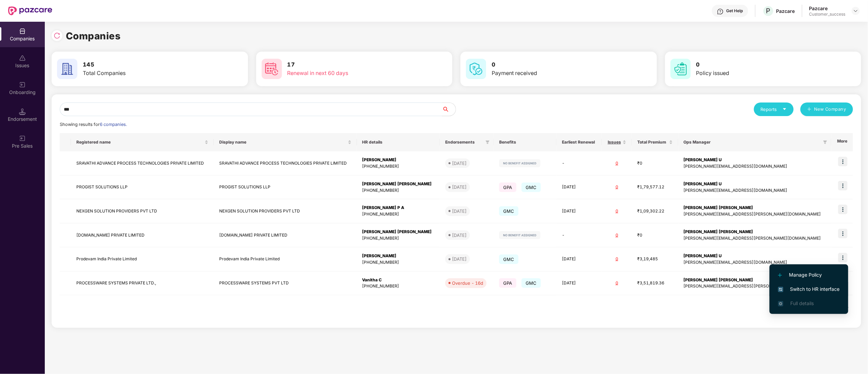 The width and height of the screenshot is (868, 374). Describe the element at coordinates (525, 142) in the screenshot. I see `th: Benefits` at that location.